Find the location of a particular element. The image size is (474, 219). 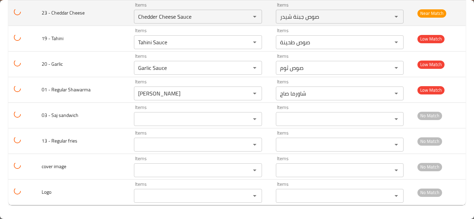

span: 23 - Cheddar Cheese is located at coordinates (63, 13).